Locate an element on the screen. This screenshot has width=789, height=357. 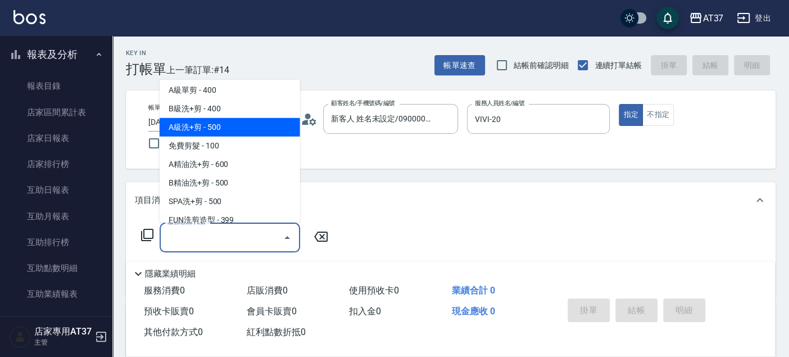
button: 登出 is located at coordinates (754, 18).